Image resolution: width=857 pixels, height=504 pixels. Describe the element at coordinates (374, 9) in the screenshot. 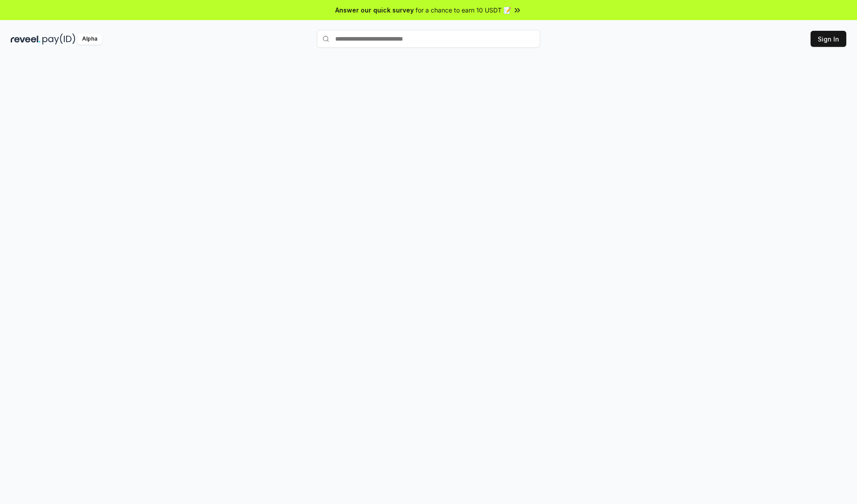

I see `span: Answer our quick survey` at that location.